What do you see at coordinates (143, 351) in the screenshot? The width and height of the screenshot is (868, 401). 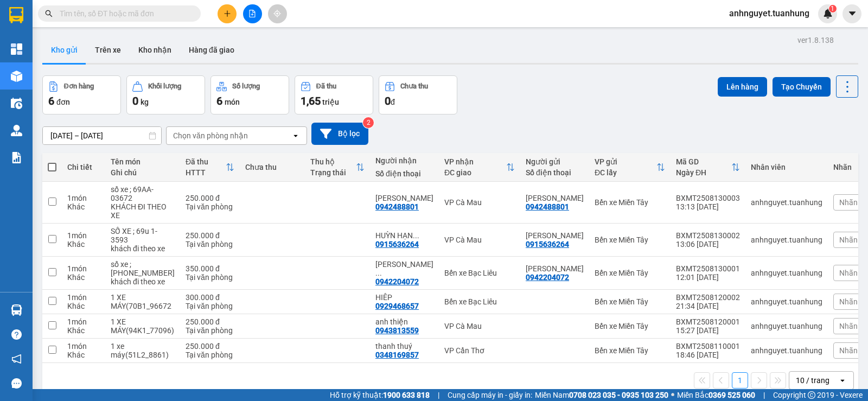 I see `div: 1 xe máy(51L2_8861)` at bounding box center [143, 351].